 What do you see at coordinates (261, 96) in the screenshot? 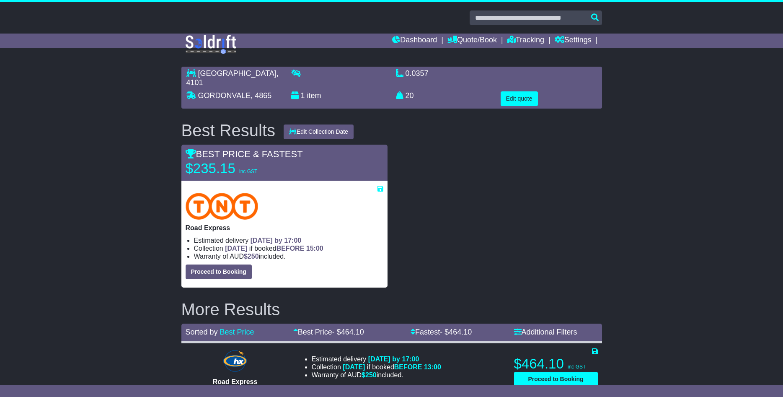
I see `span: , 4865` at bounding box center [261, 96].